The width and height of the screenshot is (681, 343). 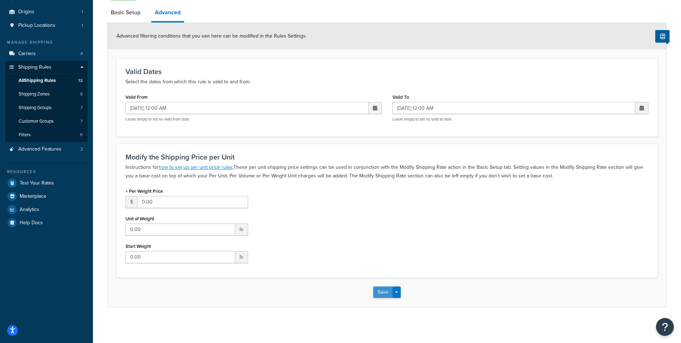 I want to click on li: Shipping Rules, so click(x=46, y=102).